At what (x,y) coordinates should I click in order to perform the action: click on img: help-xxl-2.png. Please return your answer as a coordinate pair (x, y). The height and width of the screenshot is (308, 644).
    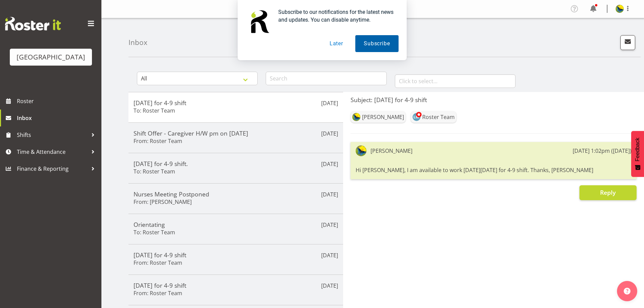
    Looking at the image, I should click on (627, 291).